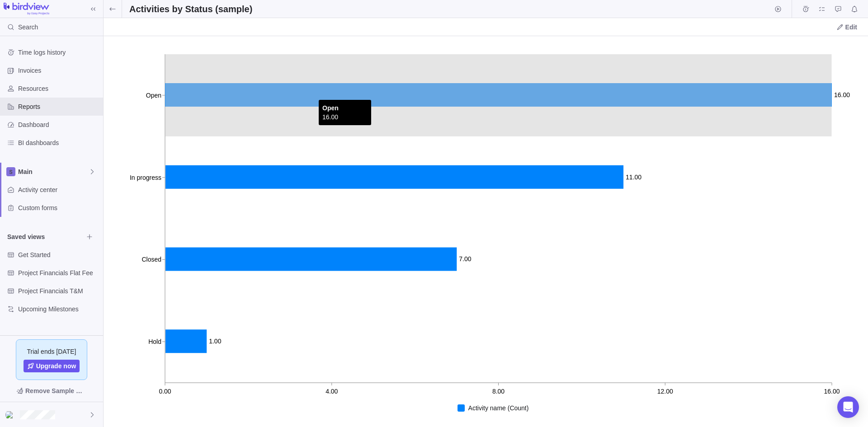 The image size is (868, 427). I want to click on text: 4.00, so click(332, 392).